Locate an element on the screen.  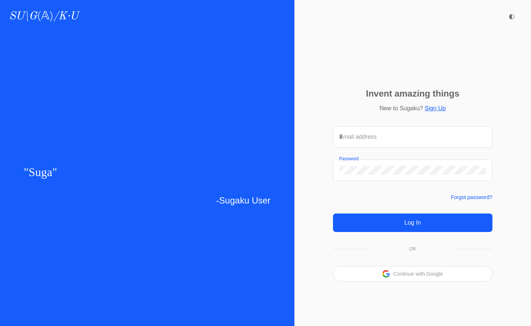
p: Continue with Google is located at coordinates (418, 274).